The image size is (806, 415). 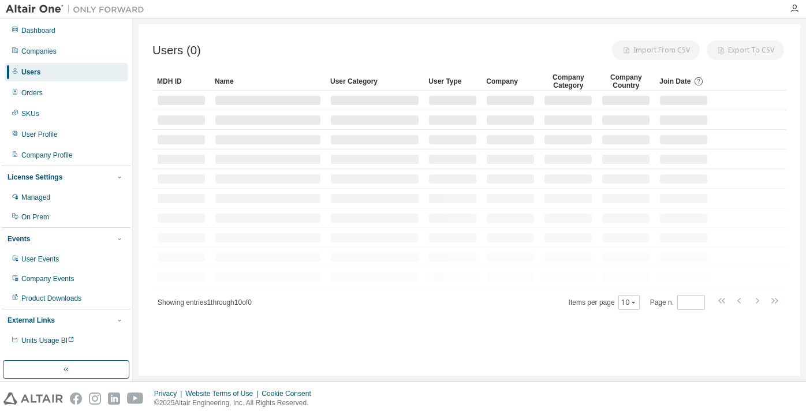 What do you see at coordinates (33, 398) in the screenshot?
I see `img: altair_logo.svg` at bounding box center [33, 398].